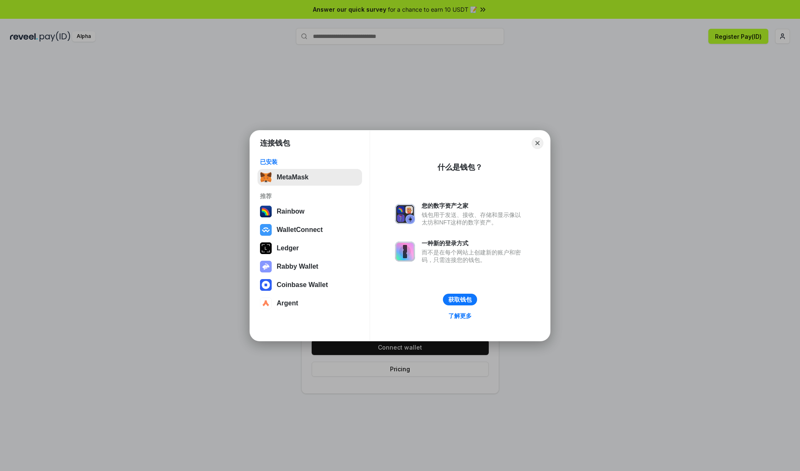  What do you see at coordinates (310, 303) in the screenshot?
I see `button: Argent` at bounding box center [310, 303].